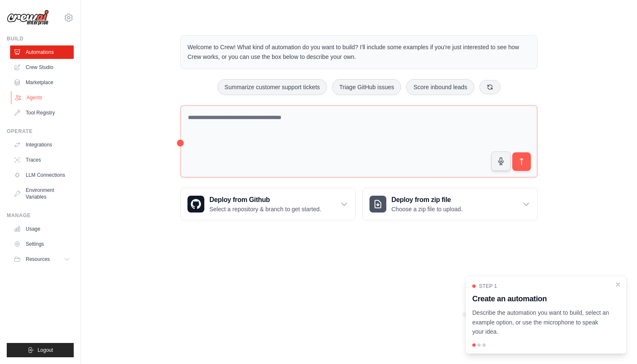  I want to click on button: Logout, so click(40, 350).